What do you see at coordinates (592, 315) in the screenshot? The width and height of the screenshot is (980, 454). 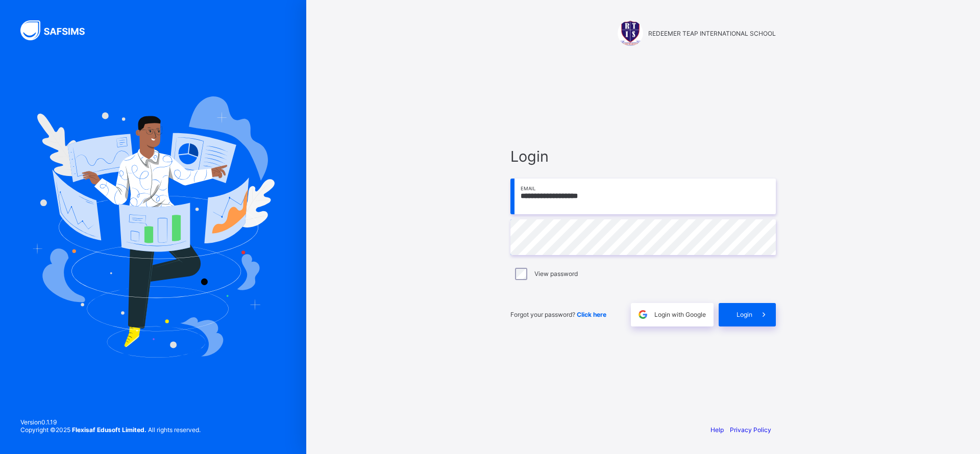 I see `a: Click here` at bounding box center [592, 315].